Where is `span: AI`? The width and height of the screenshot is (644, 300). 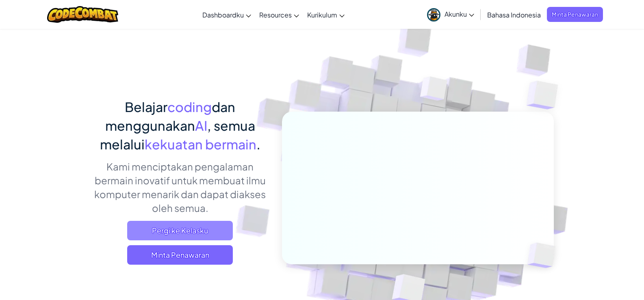
span: AI is located at coordinates (201, 126).